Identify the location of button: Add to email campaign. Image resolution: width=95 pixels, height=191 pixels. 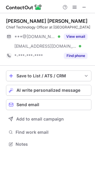
(49, 119).